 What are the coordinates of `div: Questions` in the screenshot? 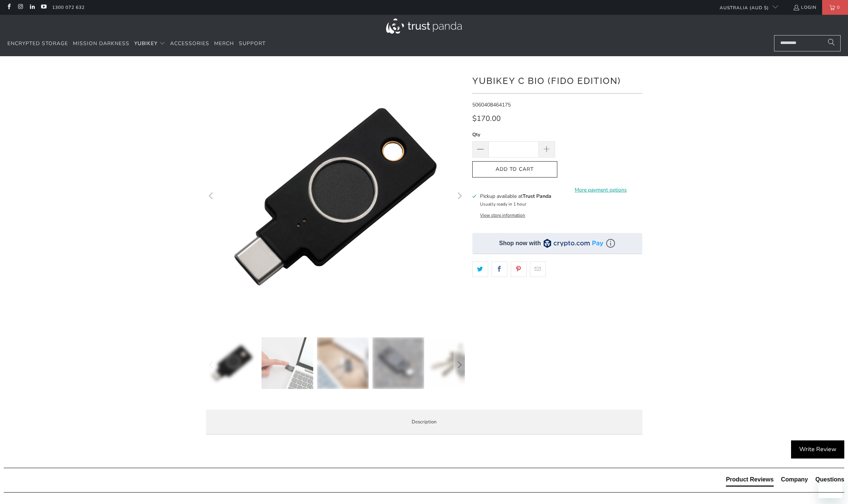 It's located at (830, 480).